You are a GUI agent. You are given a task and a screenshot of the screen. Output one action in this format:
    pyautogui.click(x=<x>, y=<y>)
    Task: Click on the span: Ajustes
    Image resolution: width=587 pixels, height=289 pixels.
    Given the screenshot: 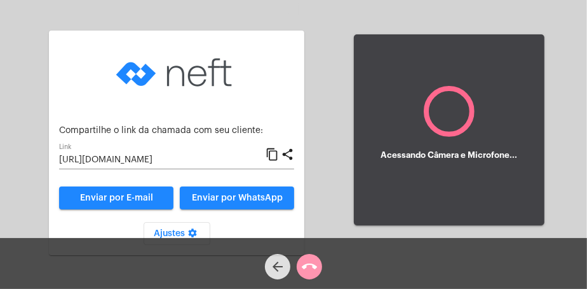 What is the action you would take?
    pyautogui.click(x=177, y=233)
    